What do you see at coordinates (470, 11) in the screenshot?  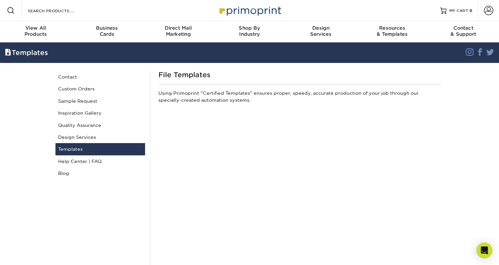 I see `span: 0` at bounding box center [470, 11].